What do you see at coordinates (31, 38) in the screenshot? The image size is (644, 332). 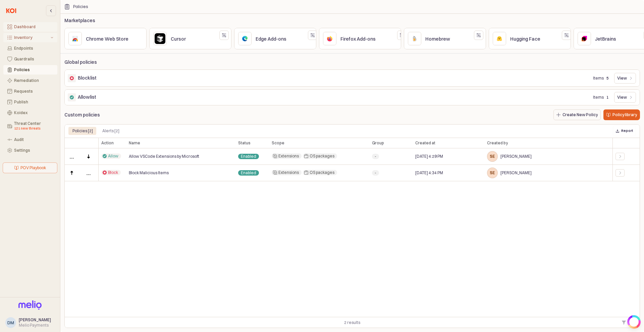 I see `div: Inventory` at bounding box center [31, 38].